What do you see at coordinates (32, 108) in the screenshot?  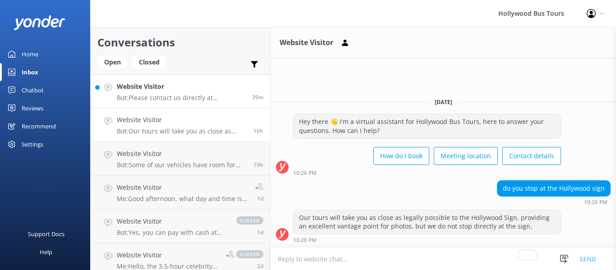 I see `div: Reviews` at bounding box center [32, 108].